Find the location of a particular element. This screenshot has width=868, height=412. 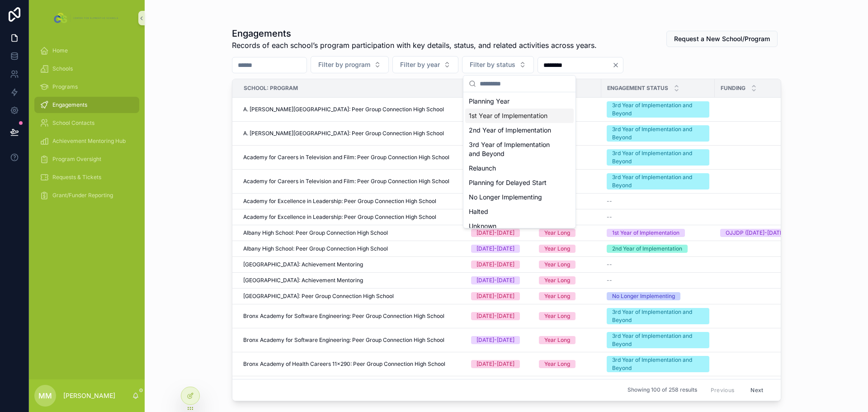

span: School Contacts is located at coordinates (73, 123).